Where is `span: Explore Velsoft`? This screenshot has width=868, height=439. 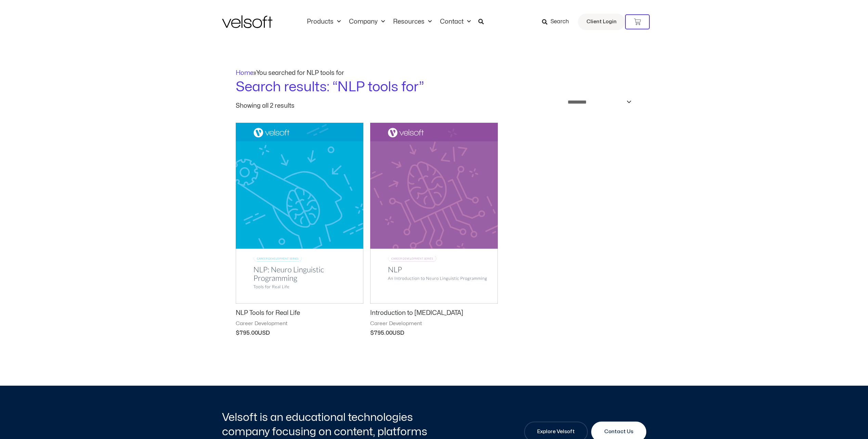 span: Explore Velsoft is located at coordinates (556, 432).